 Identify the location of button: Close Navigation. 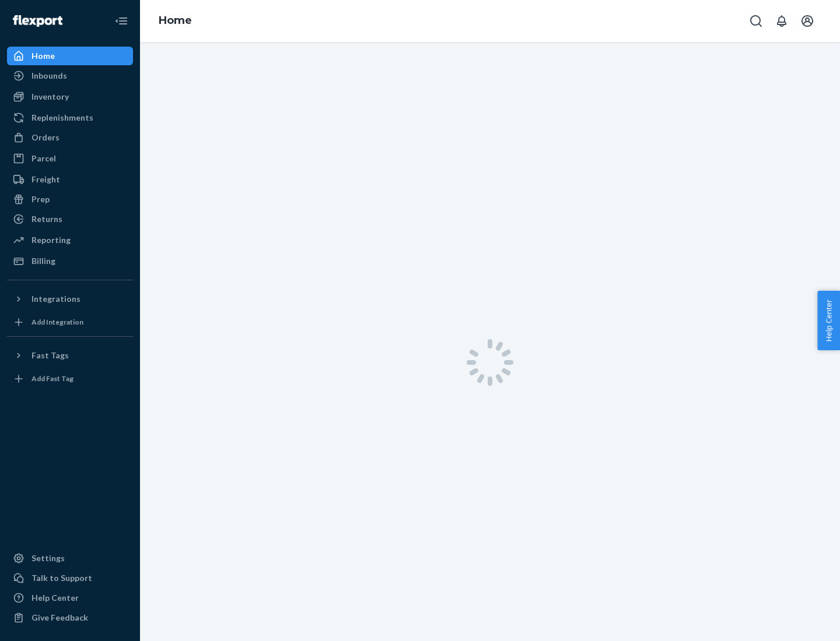
(121, 21).